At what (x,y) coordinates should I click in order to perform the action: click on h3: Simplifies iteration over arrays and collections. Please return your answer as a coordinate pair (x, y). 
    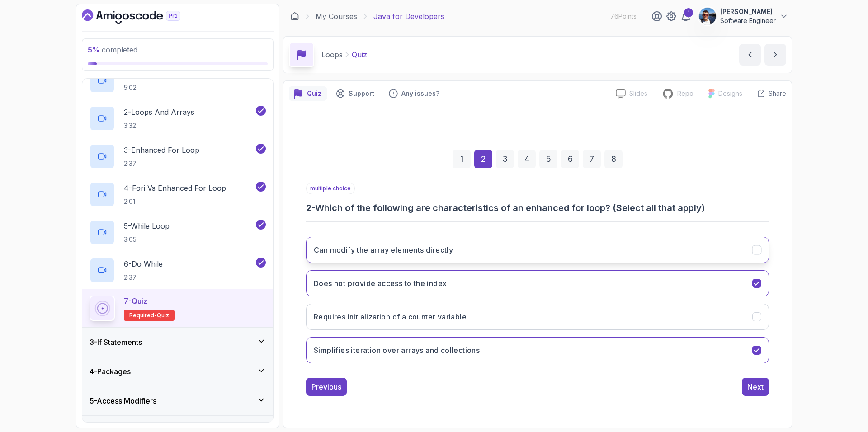
    Looking at the image, I should click on (396, 351).